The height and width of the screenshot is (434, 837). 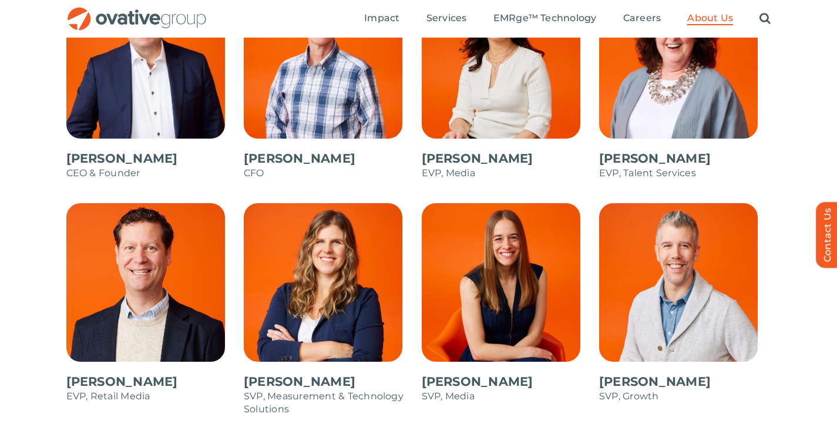 What do you see at coordinates (545, 19) in the screenshot?
I see `a: EMRge™ Technology` at bounding box center [545, 19].